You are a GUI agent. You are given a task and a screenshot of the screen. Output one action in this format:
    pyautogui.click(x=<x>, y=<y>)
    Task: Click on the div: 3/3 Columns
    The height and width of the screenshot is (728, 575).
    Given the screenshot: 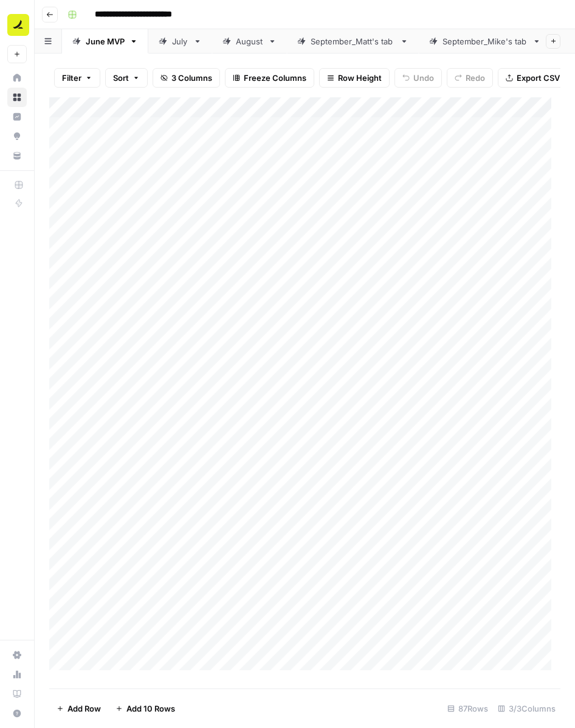 What is the action you would take?
    pyautogui.click(x=526, y=708)
    